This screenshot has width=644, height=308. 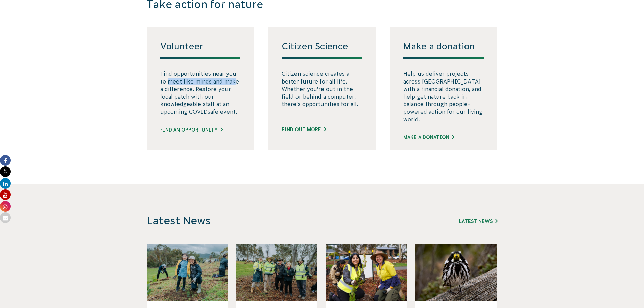 What do you see at coordinates (429, 137) in the screenshot?
I see `a: Make a donation` at bounding box center [429, 137].